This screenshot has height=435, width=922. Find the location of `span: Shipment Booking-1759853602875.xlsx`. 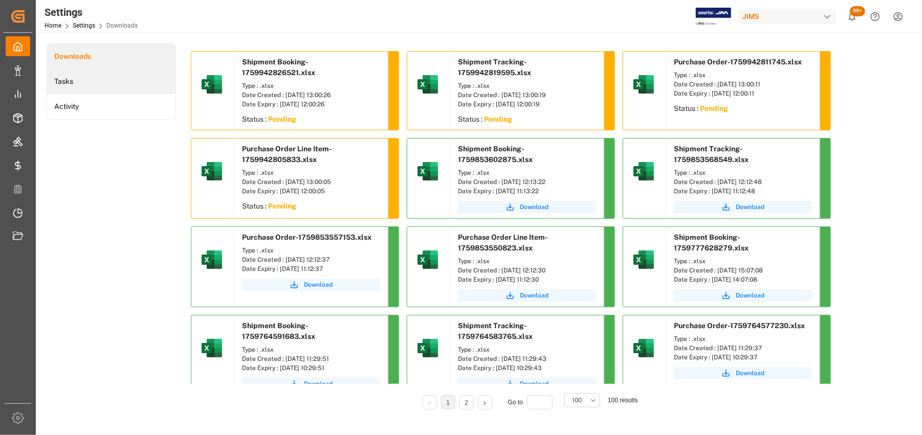

span: Shipment Booking-1759853602875.xlsx is located at coordinates (495, 154).